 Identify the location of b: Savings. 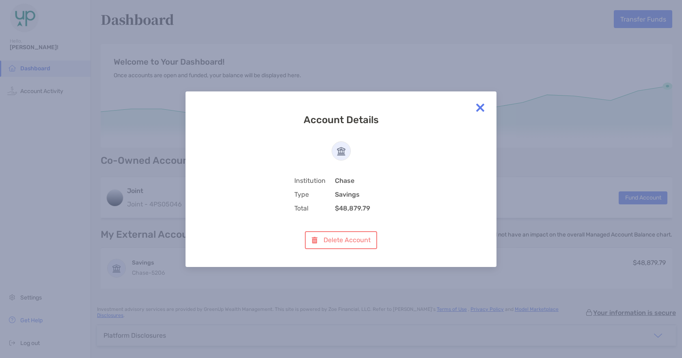
(347, 194).